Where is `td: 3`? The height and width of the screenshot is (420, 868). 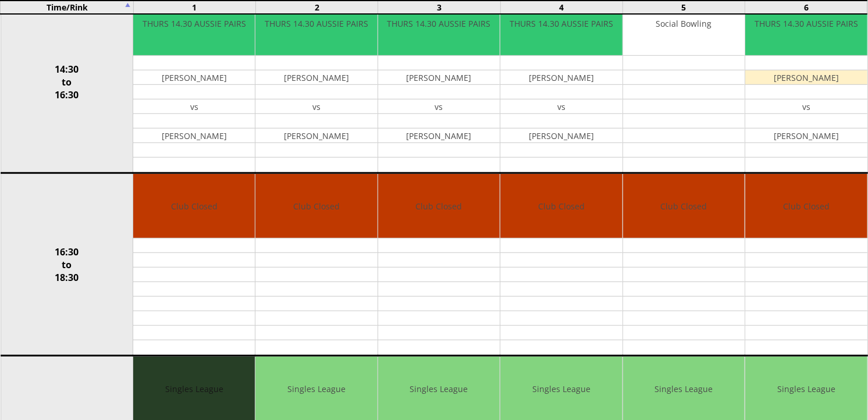
td: 3 is located at coordinates (440, 7).